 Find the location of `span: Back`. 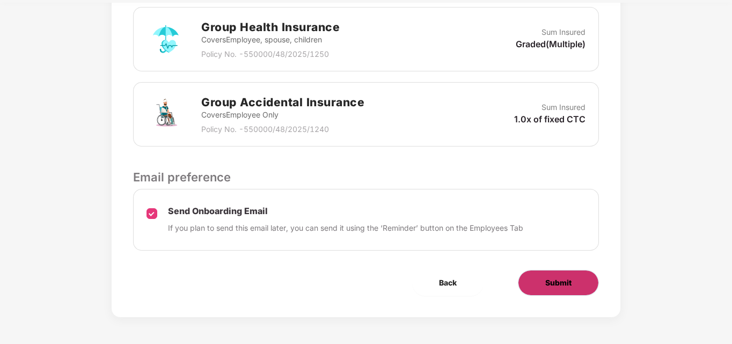

span: Back is located at coordinates (448, 283).